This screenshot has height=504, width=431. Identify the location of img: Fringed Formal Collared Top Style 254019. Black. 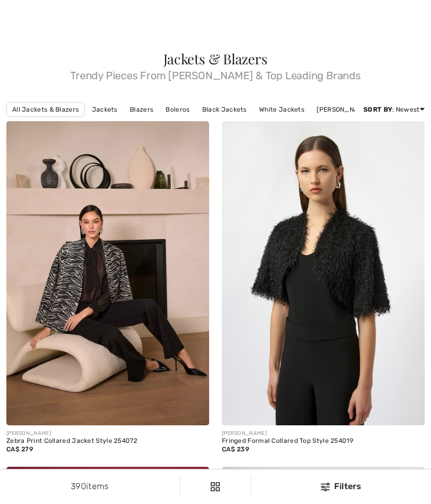
(323, 273).